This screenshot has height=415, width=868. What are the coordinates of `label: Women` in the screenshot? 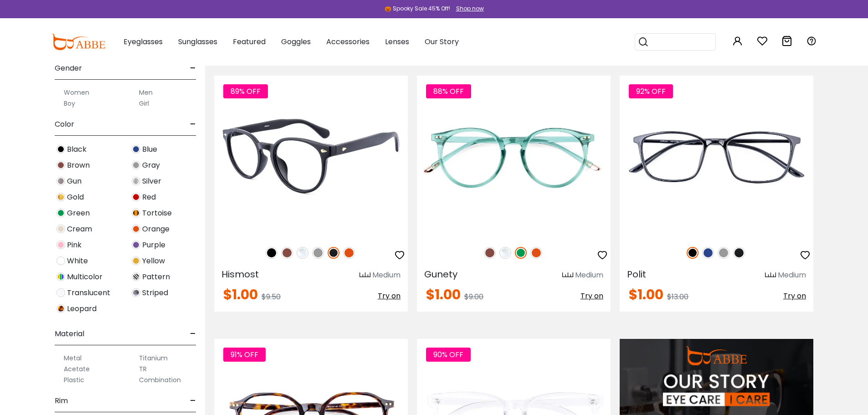 It's located at (77, 93).